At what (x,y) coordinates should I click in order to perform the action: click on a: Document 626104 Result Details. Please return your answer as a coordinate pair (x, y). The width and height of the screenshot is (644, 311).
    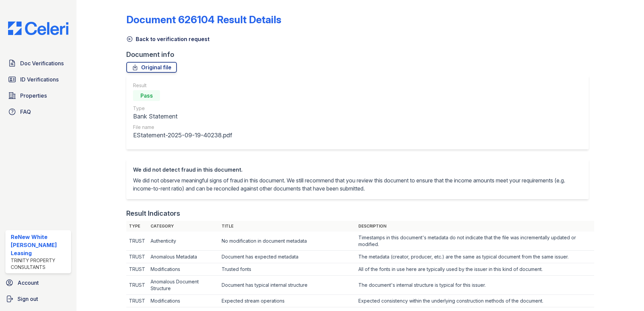
    Looking at the image, I should click on (204, 19).